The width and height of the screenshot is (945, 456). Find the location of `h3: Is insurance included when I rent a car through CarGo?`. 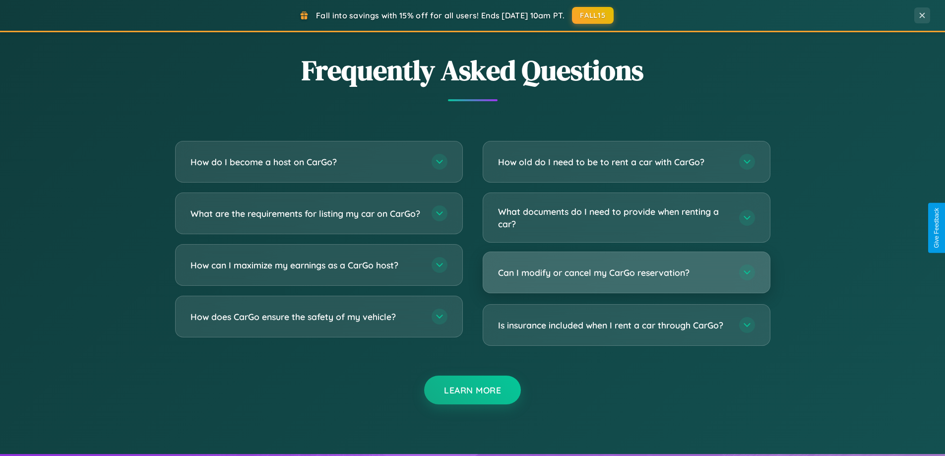

h3: Is insurance included when I rent a car through CarGo? is located at coordinates (614, 325).